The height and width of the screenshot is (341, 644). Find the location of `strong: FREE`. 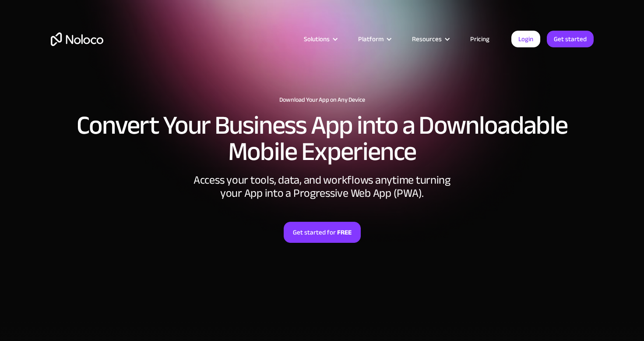

strong: FREE is located at coordinates (344, 232).